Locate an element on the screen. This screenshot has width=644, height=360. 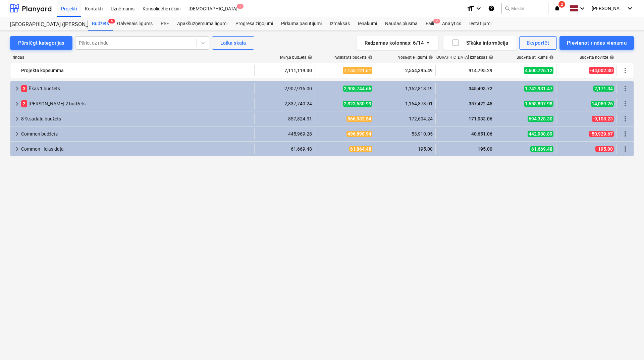
span: -50,929.67 is located at coordinates (601, 134).